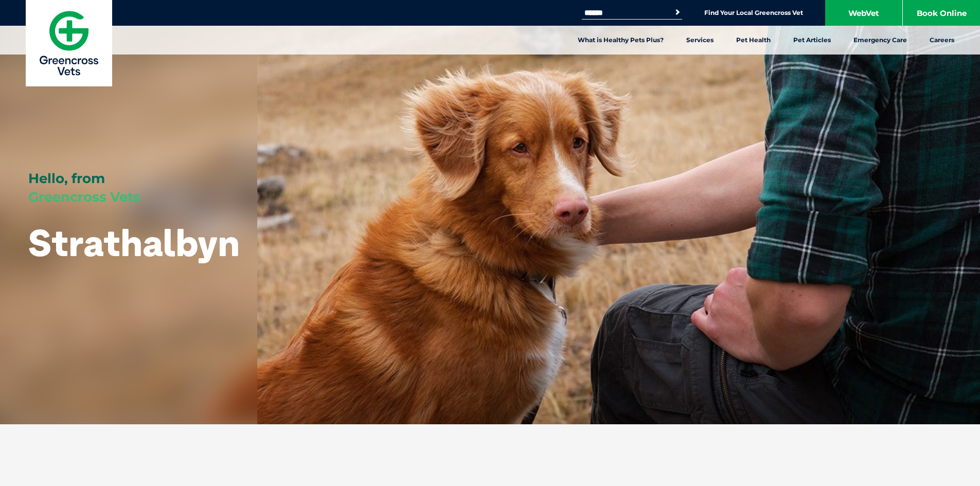  I want to click on a: Pet Health, so click(753, 40).